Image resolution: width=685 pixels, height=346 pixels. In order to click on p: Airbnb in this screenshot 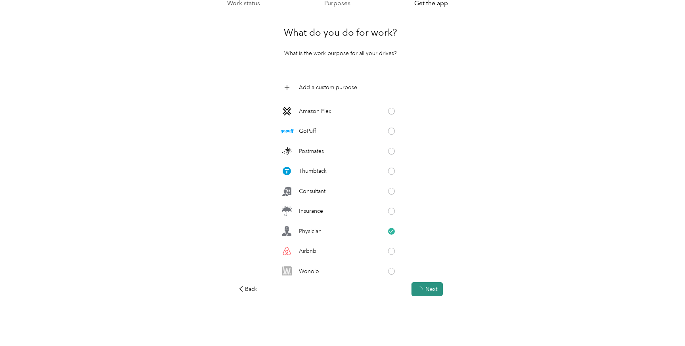, I will do `click(308, 251)`.